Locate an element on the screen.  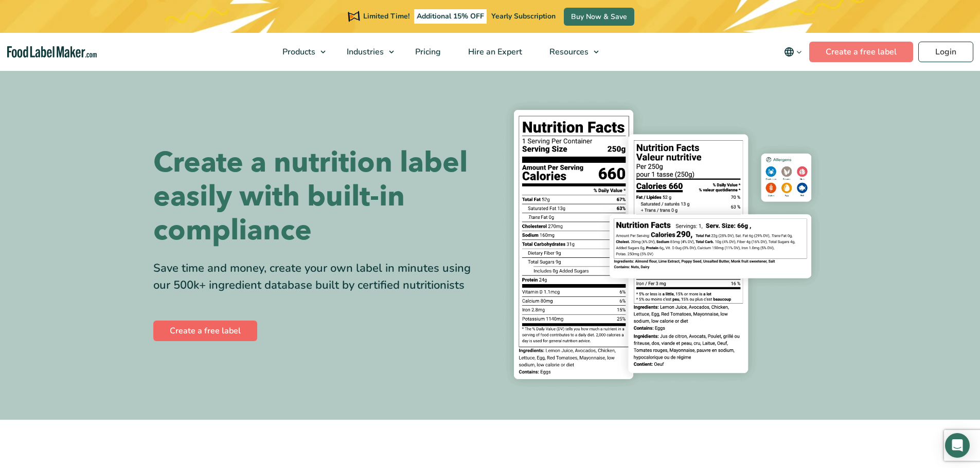
a: Pricing is located at coordinates (427, 52).